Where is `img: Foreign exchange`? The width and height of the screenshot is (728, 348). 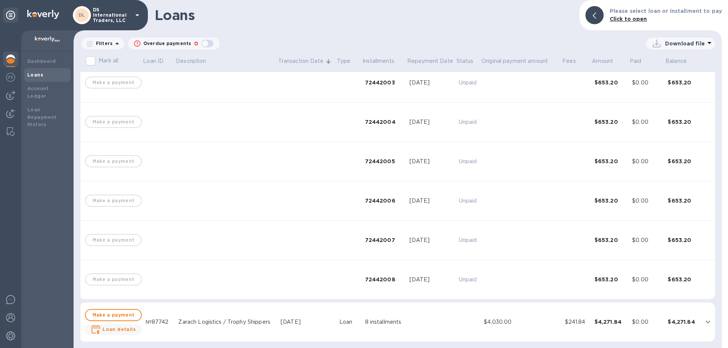
img: Foreign exchange is located at coordinates (11, 77).